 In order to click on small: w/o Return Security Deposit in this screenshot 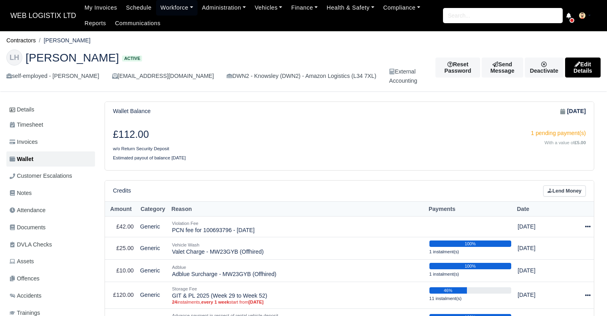, I will do `click(141, 148)`.